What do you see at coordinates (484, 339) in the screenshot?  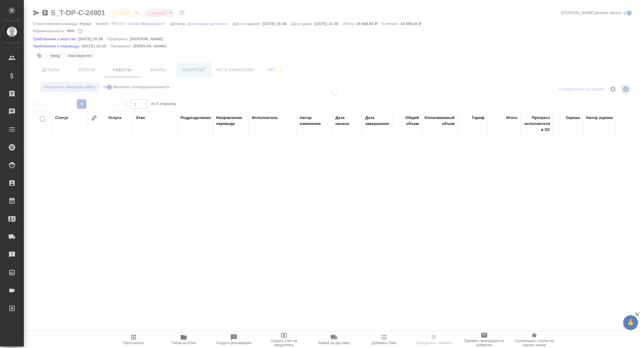 I see `button: Призвать менеджера по развитию` at bounding box center [484, 339].